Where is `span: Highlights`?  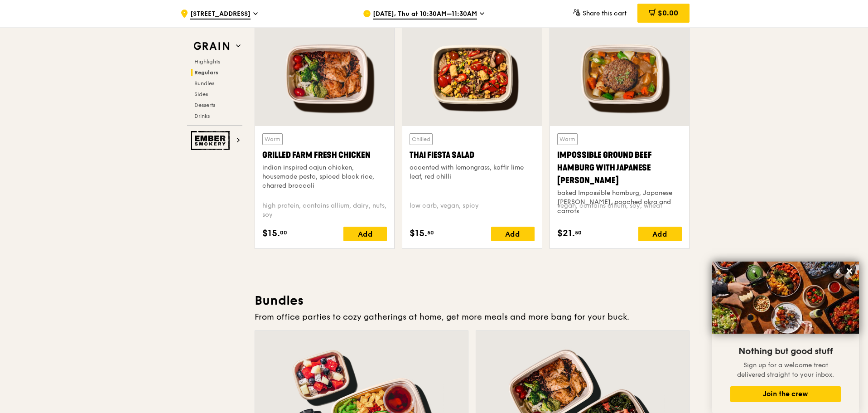 span: Highlights is located at coordinates (207, 62).